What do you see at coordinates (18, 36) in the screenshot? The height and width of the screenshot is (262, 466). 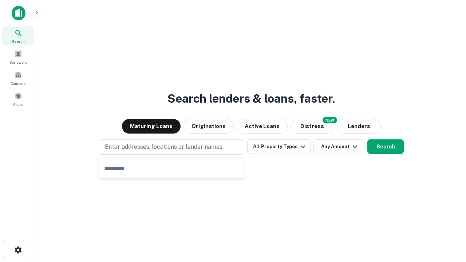 I see `a: Search` at bounding box center [18, 36].